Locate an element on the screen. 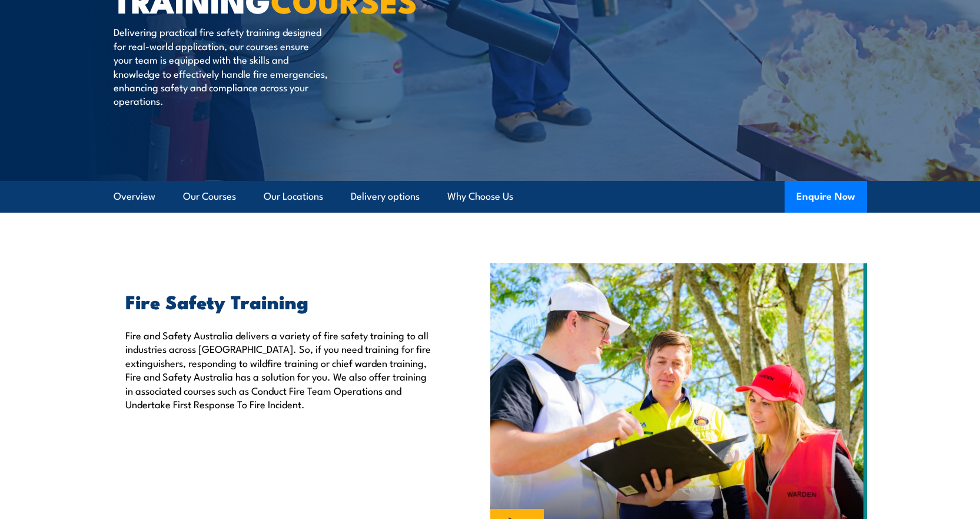 The image size is (980, 519). a: Our Courses is located at coordinates (210, 196).